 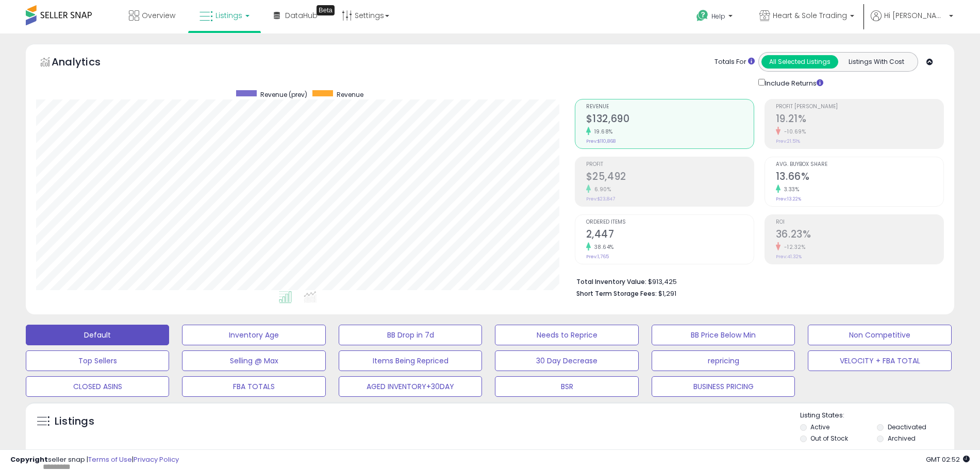 What do you see at coordinates (793, 82) in the screenshot?
I see `div: Include Returns` at bounding box center [793, 82].